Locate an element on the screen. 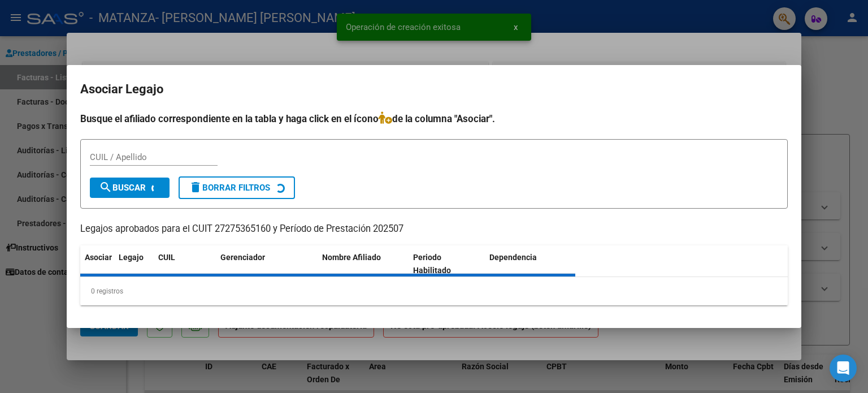  span: Legajo is located at coordinates (131, 258).